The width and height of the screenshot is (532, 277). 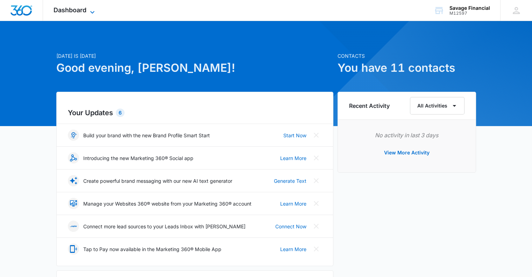 What do you see at coordinates (146, 135) in the screenshot?
I see `p: Build your brand with the new Brand Profile Smart Start` at bounding box center [146, 135].